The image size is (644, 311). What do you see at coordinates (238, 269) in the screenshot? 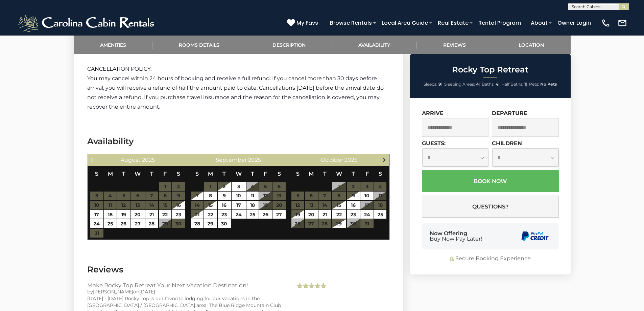
I see `h3: Reviews` at bounding box center [238, 269].